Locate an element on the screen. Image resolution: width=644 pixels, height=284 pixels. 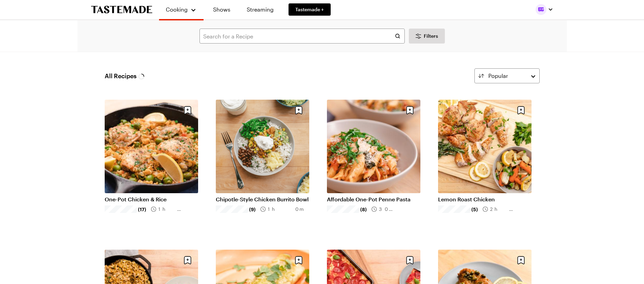
a: Affordable One-Pot Penne Pasta is located at coordinates (374, 199).